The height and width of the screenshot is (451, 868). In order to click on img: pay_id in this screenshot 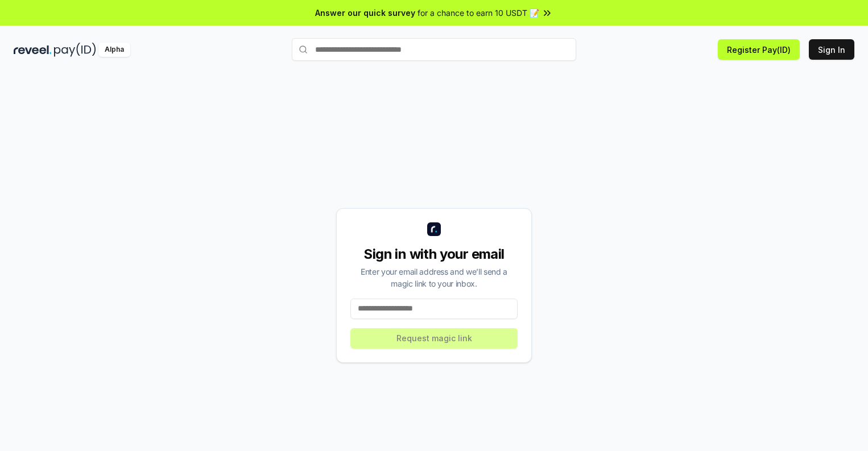, I will do `click(75, 49)`.